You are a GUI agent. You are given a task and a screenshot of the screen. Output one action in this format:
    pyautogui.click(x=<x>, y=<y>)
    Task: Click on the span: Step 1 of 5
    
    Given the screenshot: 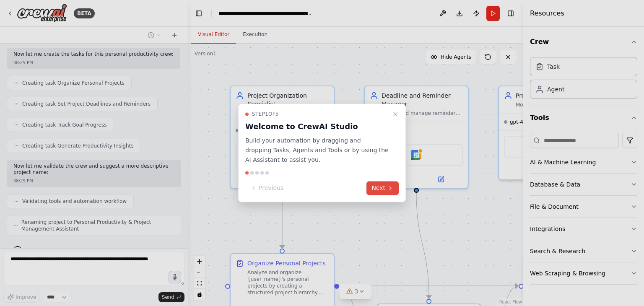 What is the action you would take?
    pyautogui.click(x=265, y=114)
    